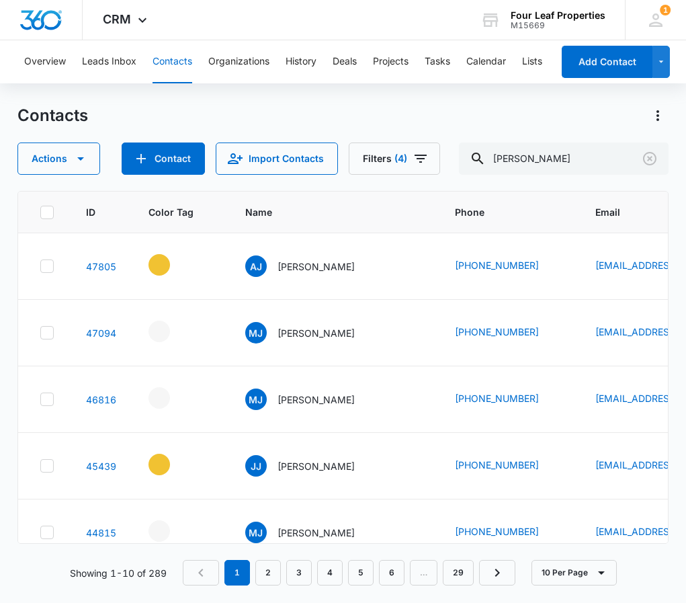 The width and height of the screenshot is (686, 603). Describe the element at coordinates (508, 466) in the screenshot. I see `div: Phone - 2143340499 - Select to Edit Field` at that location.